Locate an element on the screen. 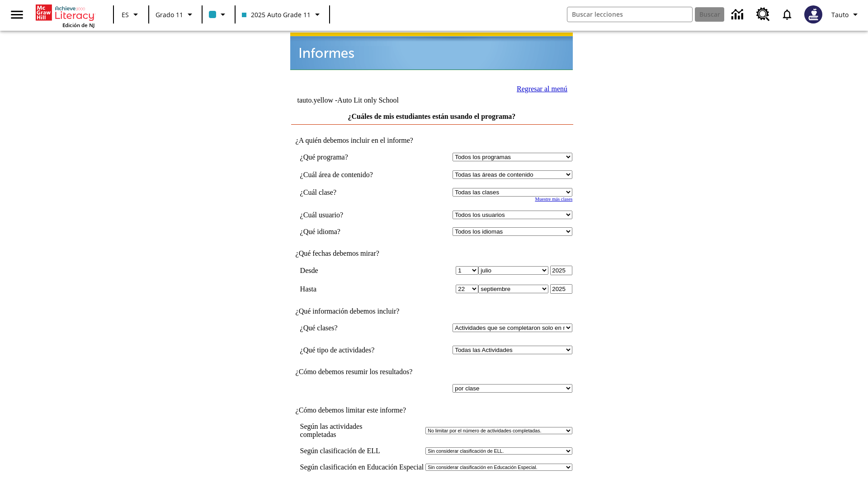  a: Regresar al menú is located at coordinates (542, 89).